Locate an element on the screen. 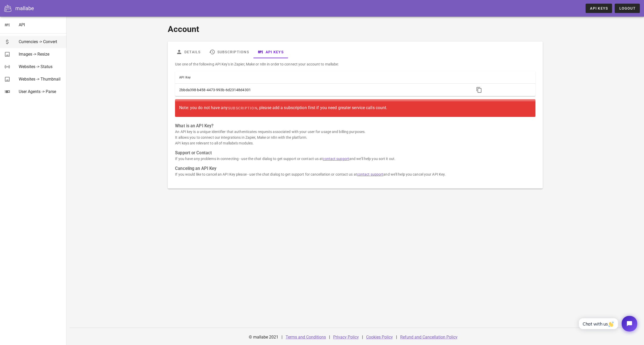  a: Privacy Policy is located at coordinates (346, 337).